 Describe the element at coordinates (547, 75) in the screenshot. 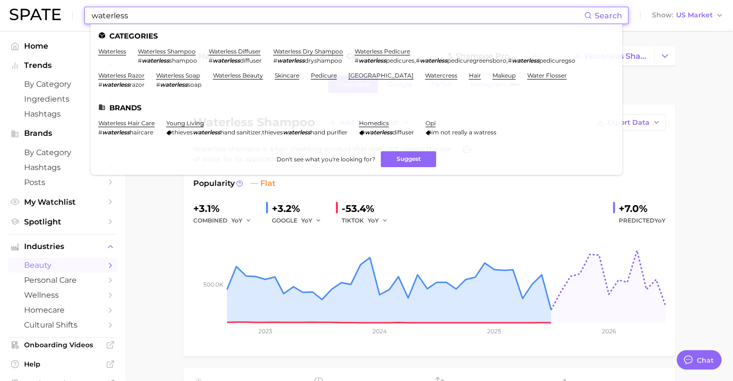

I see `a: water flosser` at that location.